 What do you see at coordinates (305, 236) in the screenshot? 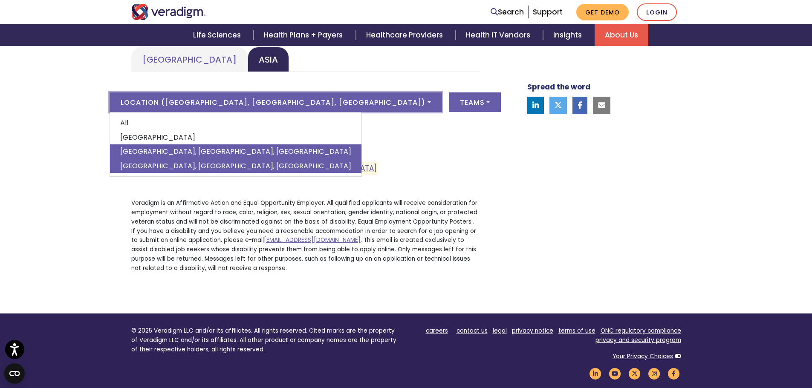
I see `p: Veradigm is an Affirmative Action and Equal Opportunity Employer. All qualified applicants will r...` at bounding box center [305, 236].